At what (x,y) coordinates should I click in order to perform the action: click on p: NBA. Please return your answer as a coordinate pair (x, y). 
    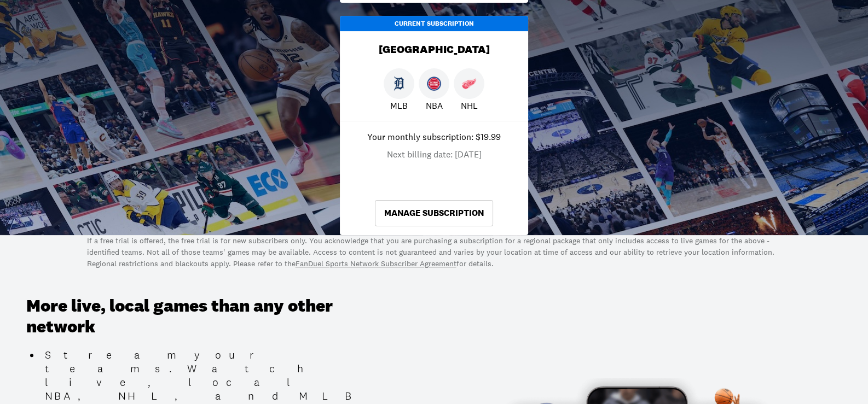
    Looking at the image, I should click on (434, 106).